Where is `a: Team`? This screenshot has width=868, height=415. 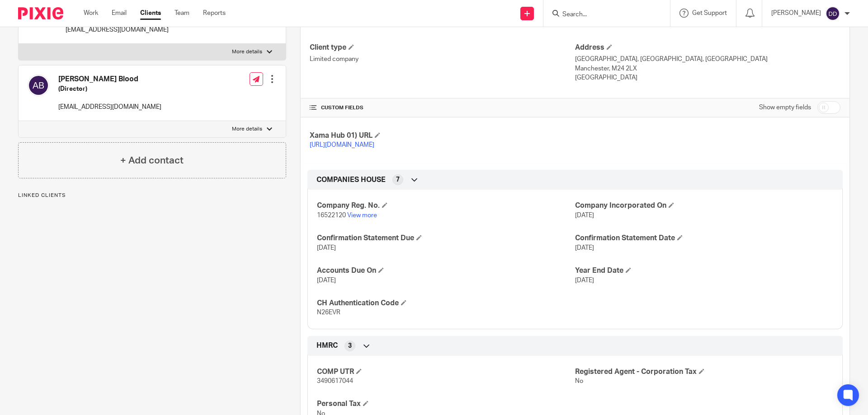 a: Team is located at coordinates (182, 13).